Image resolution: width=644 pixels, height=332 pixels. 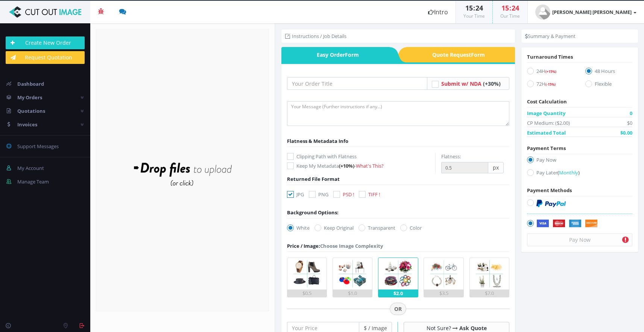 What do you see at coordinates (492, 84) in the screenshot?
I see `span: (+30%)` at bounding box center [492, 84].